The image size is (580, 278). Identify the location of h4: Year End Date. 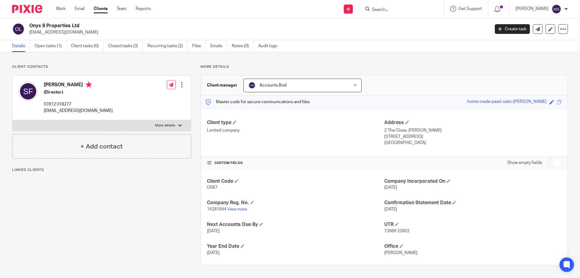
(296, 246).